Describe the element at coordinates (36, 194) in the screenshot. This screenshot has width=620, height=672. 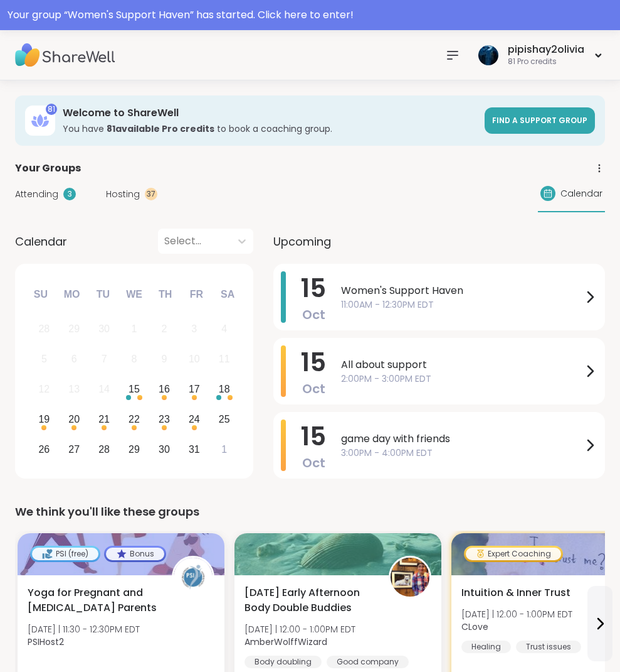
I see `span: Attending` at that location.